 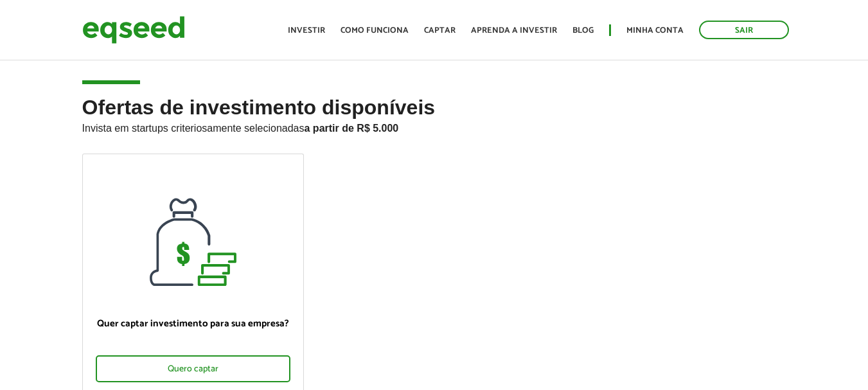 I want to click on a: Captar, so click(x=440, y=30).